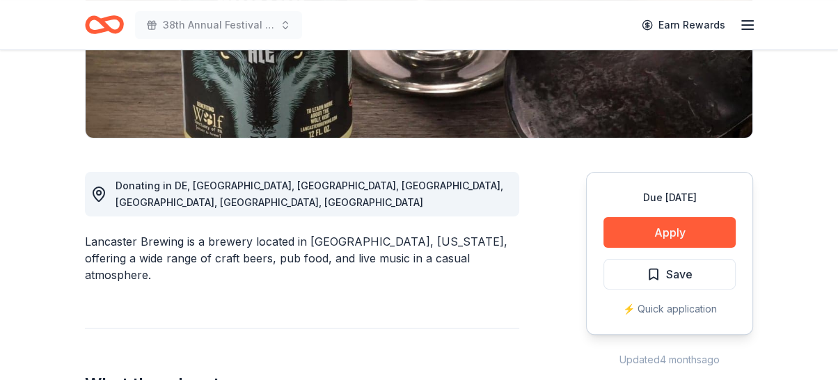 The height and width of the screenshot is (380, 838). Describe the element at coordinates (670, 274) in the screenshot. I see `button: Save` at that location.